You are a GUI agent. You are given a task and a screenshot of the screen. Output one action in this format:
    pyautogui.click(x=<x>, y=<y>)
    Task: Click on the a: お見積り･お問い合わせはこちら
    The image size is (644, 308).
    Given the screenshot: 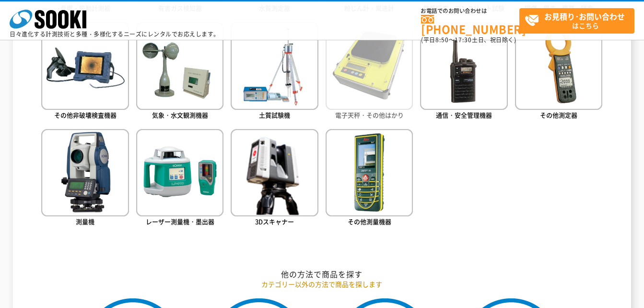 What is the action you would take?
    pyautogui.click(x=577, y=21)
    